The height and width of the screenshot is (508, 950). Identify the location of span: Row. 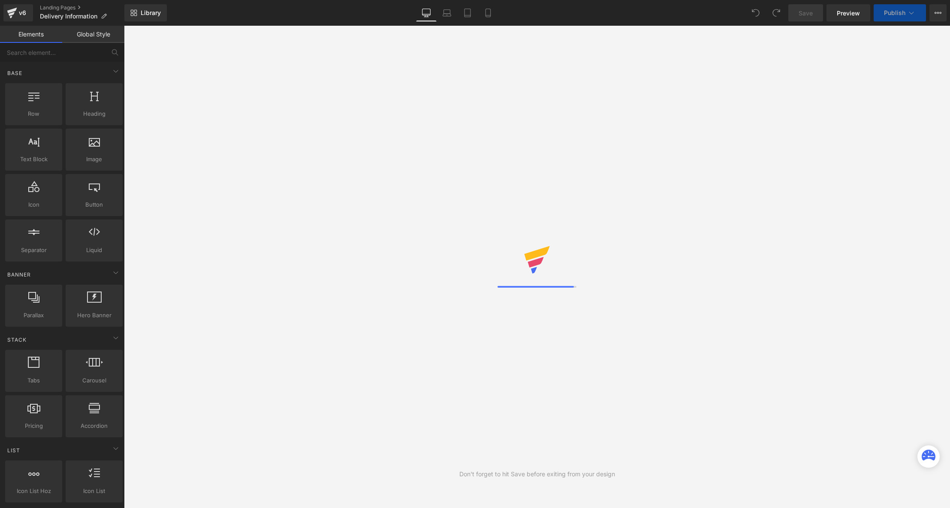
(33, 114).